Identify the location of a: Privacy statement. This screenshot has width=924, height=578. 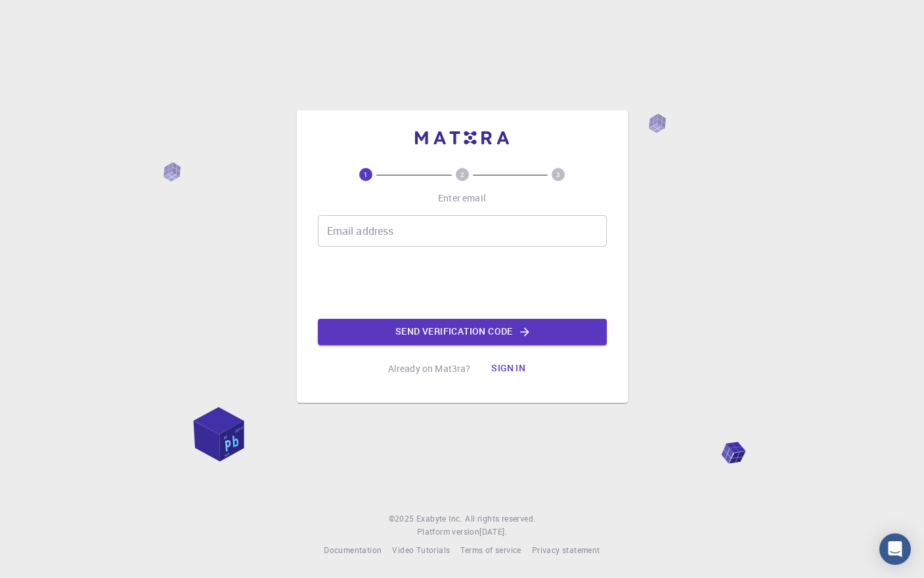
(566, 550).